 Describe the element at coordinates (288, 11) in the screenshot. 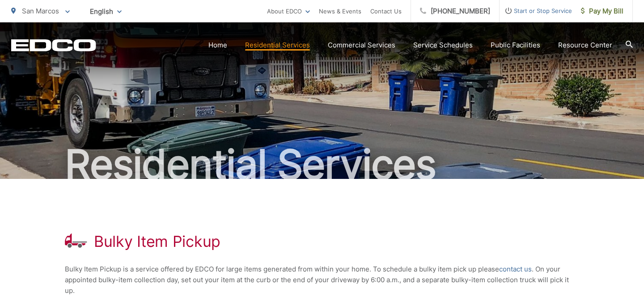

I see `a: About EDCO` at that location.